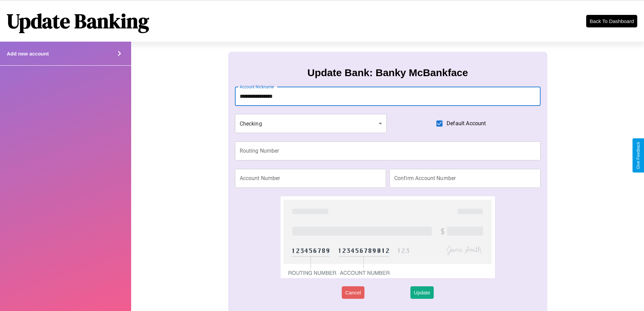  I want to click on h3: Update Bank: Banky McBankface, so click(388, 73).